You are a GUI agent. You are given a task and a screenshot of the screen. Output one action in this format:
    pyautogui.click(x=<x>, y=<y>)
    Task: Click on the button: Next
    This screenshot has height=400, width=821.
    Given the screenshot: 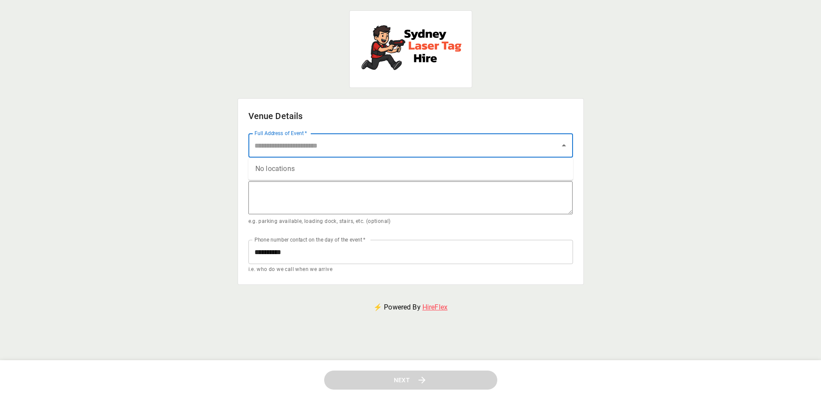 What is the action you would take?
    pyautogui.click(x=411, y=380)
    